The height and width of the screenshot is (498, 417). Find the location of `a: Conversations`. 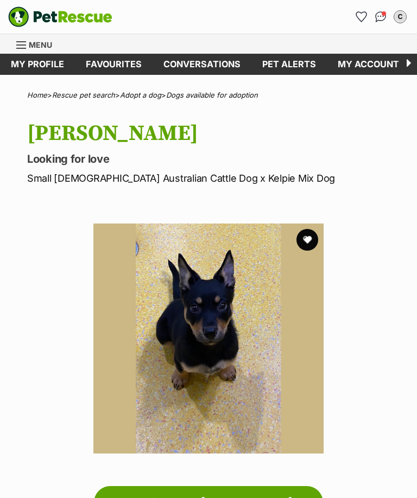

a: Conversations is located at coordinates (380, 17).